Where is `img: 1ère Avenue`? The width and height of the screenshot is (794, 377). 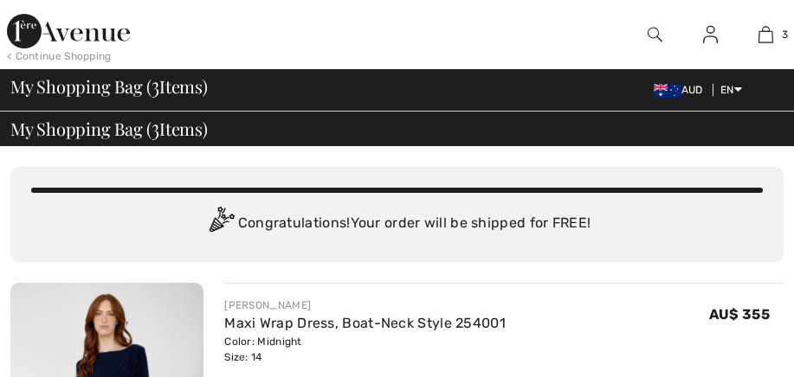 img: 1ère Avenue is located at coordinates (68, 31).